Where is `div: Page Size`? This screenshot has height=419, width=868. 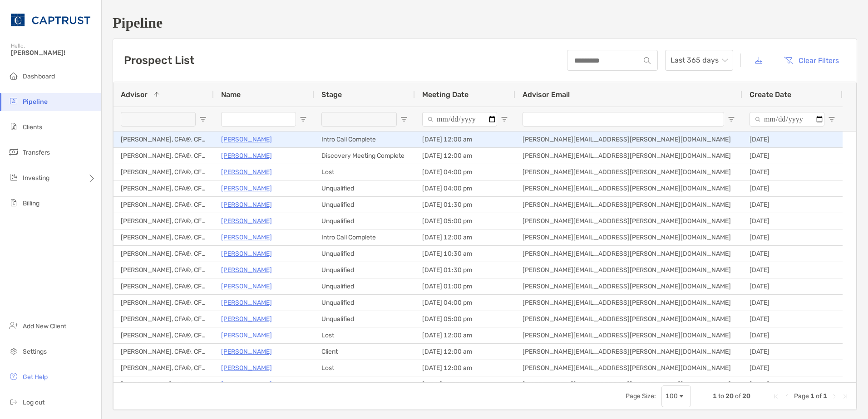
div: Page Size is located at coordinates (676, 396).